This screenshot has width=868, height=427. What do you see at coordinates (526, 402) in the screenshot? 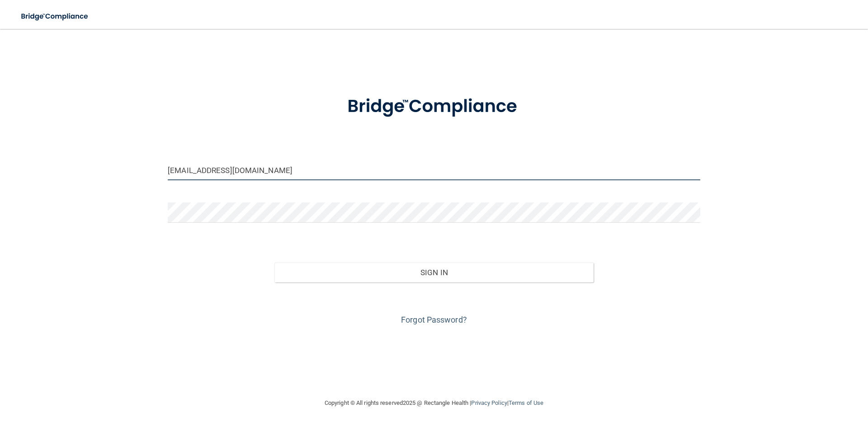
I see `a: Terms of Use` at bounding box center [526, 402].